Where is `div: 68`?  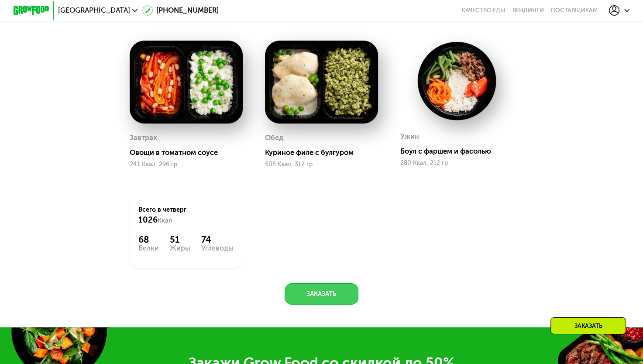
div: 68 is located at coordinates (148, 239).